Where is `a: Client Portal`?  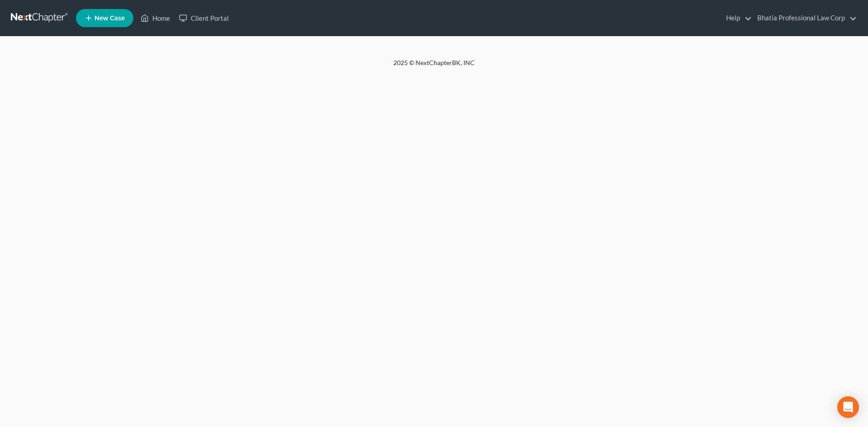
a: Client Portal is located at coordinates (204, 18).